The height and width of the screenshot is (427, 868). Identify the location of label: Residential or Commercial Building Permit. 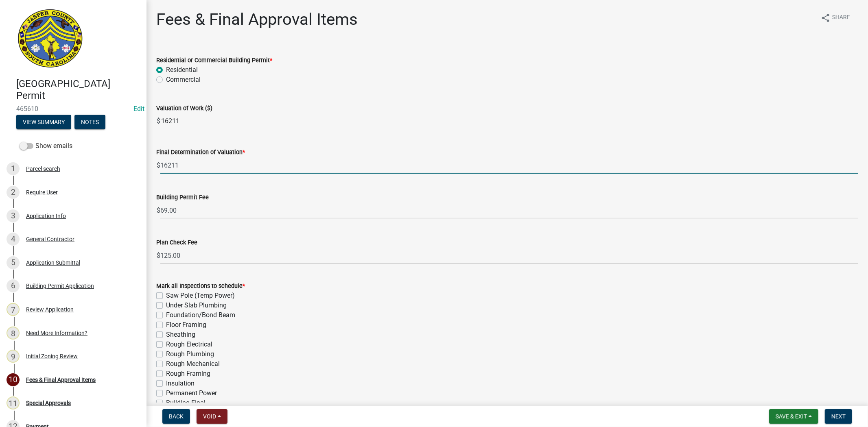
(214, 61).